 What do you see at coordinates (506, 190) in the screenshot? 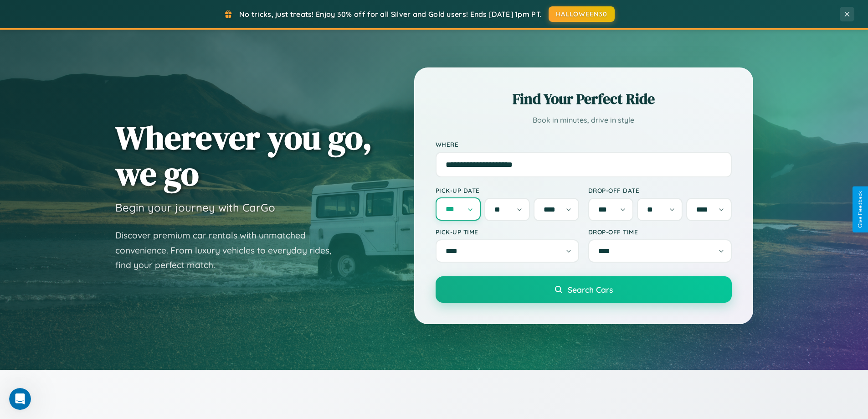
I see `label: Pick-up Date` at bounding box center [506, 190].